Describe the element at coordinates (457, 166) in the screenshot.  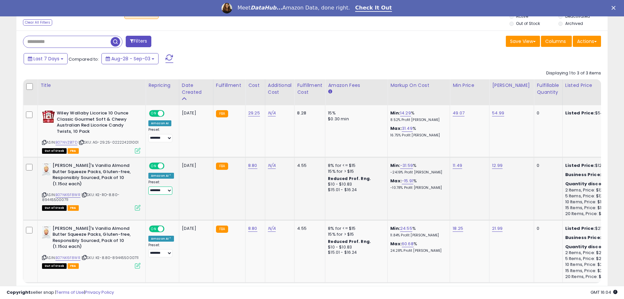
I see `a: 11.49` at that location.